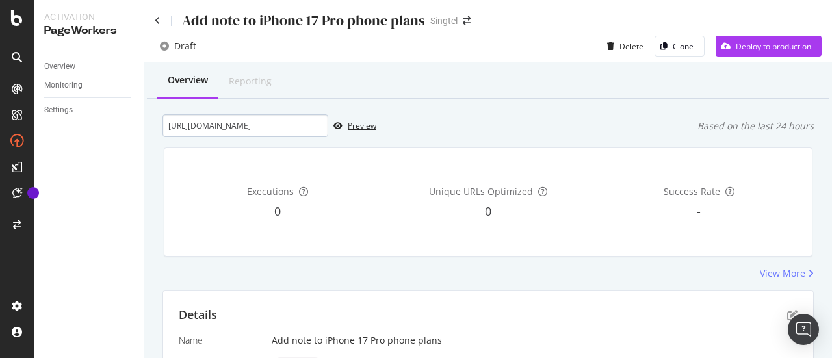 Image resolution: width=832 pixels, height=358 pixels. What do you see at coordinates (88, 31) in the screenshot?
I see `div: PageWorkers` at bounding box center [88, 31].